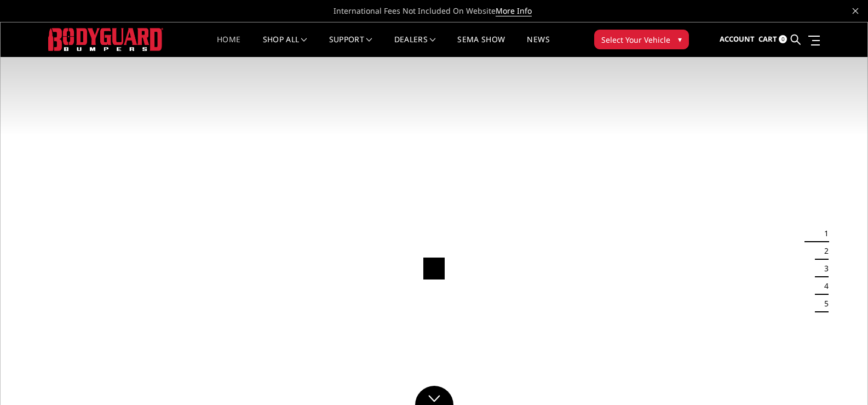 The image size is (868, 405). I want to click on span: 0, so click(783, 39).